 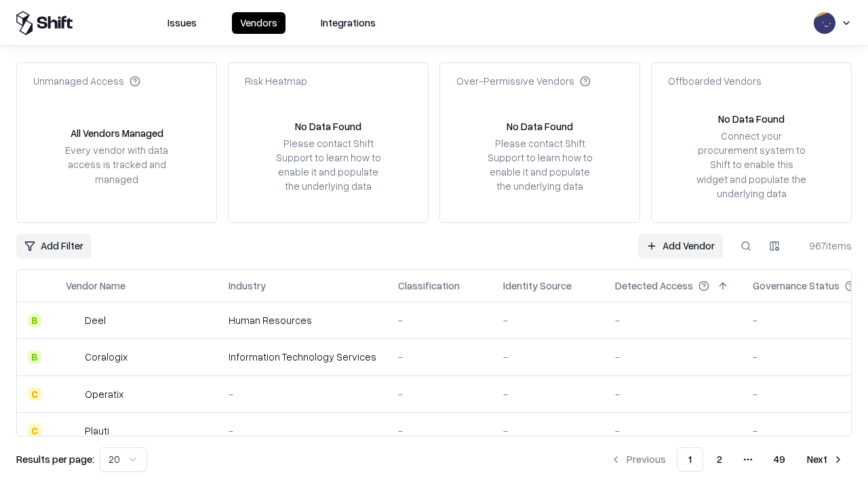 I want to click on div: All Vendors Managed, so click(x=116, y=133).